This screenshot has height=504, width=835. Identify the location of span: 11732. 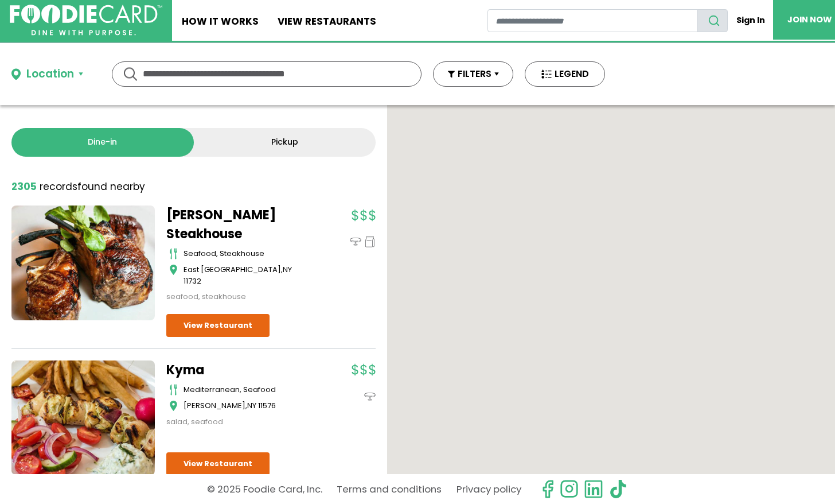
(192, 280).